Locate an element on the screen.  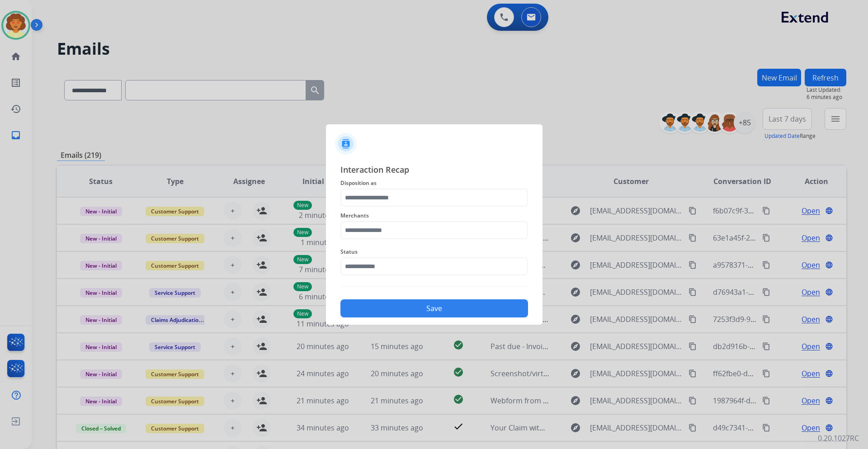
img: contact-recap-line.svg is located at coordinates (434, 287).